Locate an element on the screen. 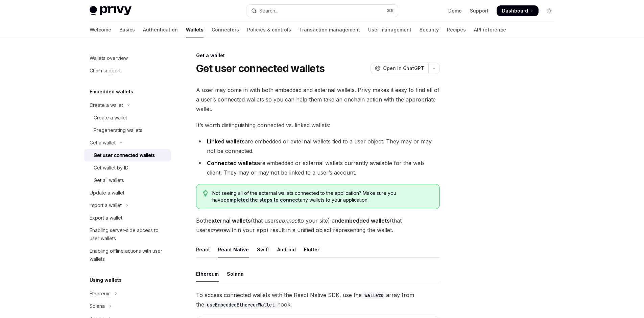 This screenshot has width=644, height=318. span: A user may come in with both embedded and external wallets. Privy makes it easy to find all of a ... is located at coordinates (318, 100).